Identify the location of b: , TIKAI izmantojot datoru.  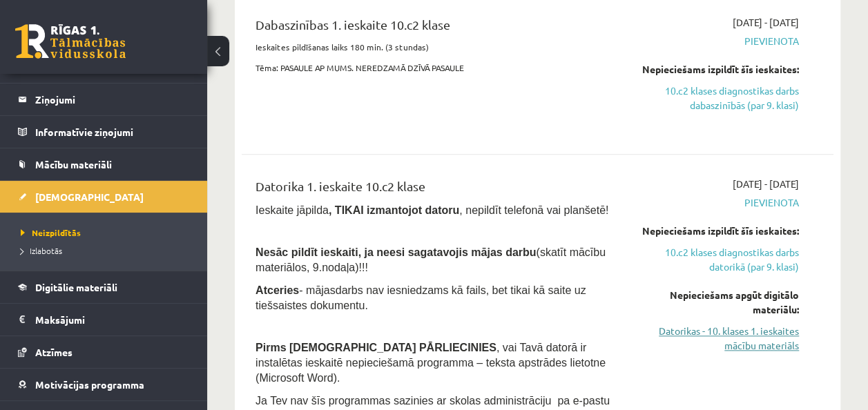
(394, 210).